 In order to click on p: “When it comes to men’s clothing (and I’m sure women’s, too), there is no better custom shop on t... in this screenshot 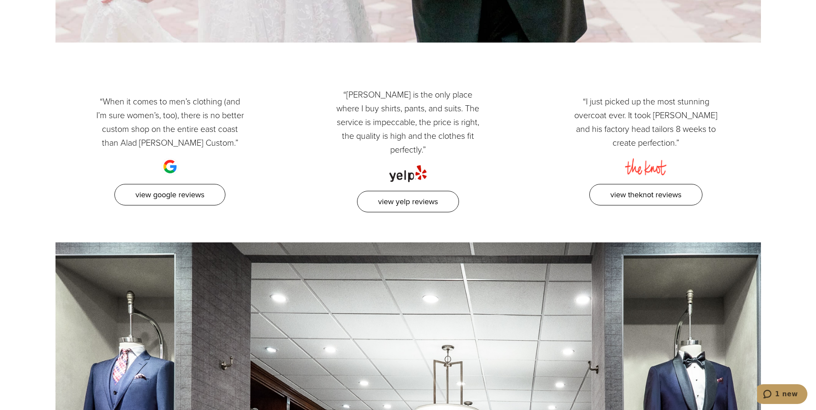, I will do `click(170, 122)`.